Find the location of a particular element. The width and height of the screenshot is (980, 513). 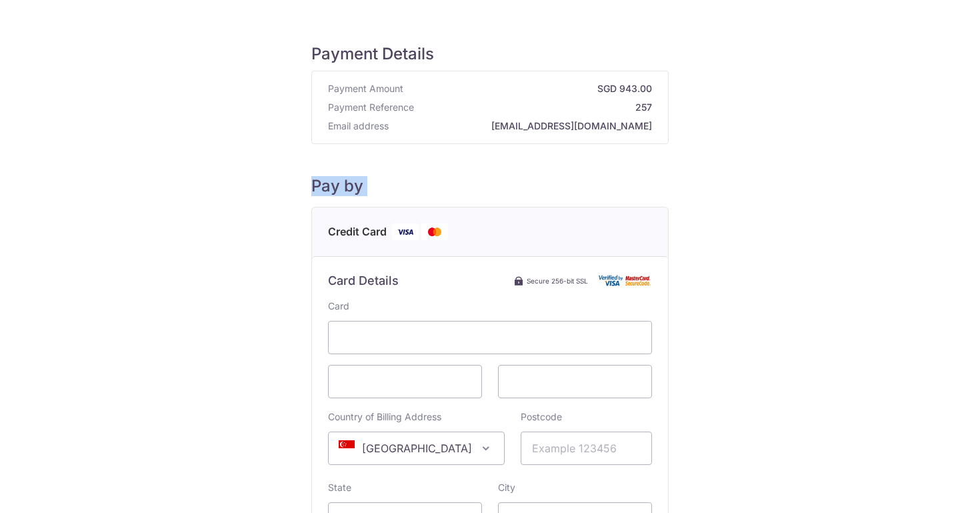

strong: 257 is located at coordinates (536, 107).